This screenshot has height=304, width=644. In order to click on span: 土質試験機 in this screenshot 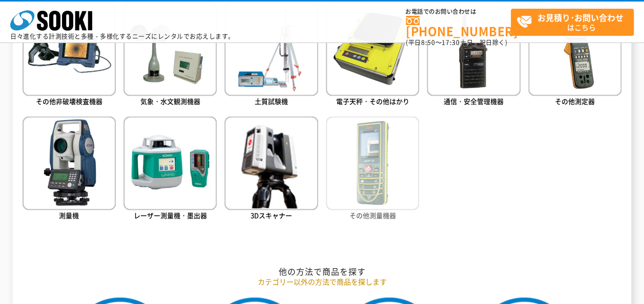, I will do `click(271, 101)`.